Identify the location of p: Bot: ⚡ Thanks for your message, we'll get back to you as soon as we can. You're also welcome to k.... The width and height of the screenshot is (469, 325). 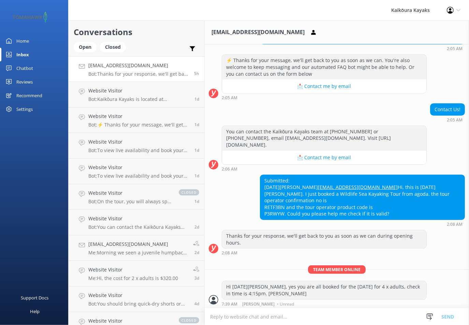
(139, 125).